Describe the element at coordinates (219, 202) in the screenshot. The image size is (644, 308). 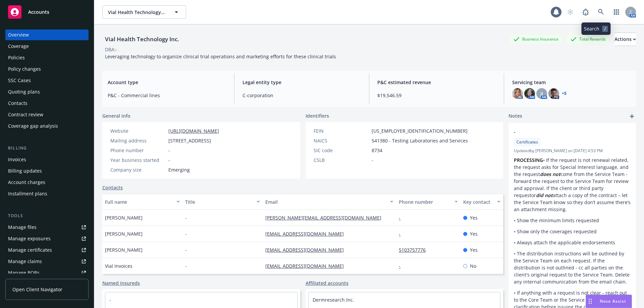
I see `div: Title` at that location.